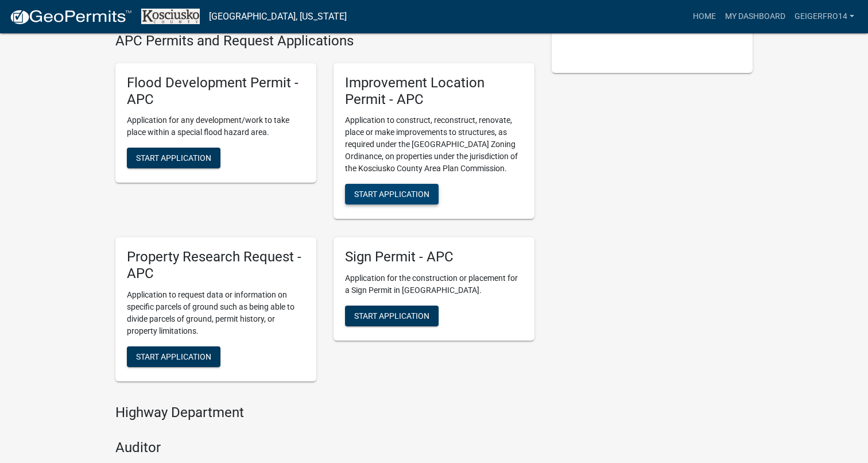 Image resolution: width=868 pixels, height=463 pixels. What do you see at coordinates (434, 257) in the screenshot?
I see `h5: Sign Permit - APC` at bounding box center [434, 257].